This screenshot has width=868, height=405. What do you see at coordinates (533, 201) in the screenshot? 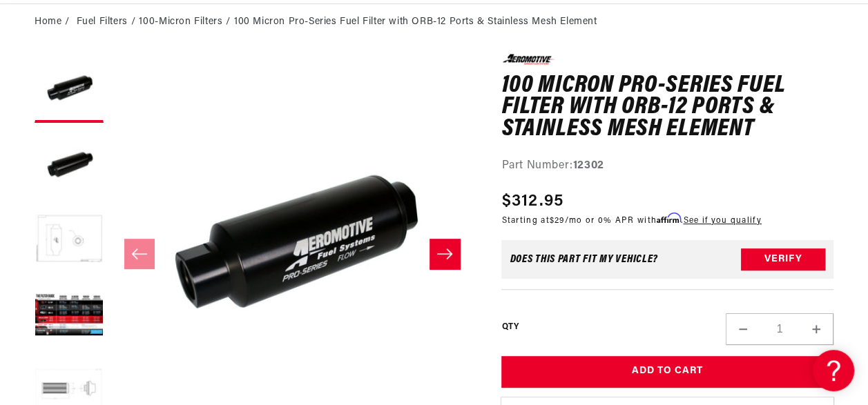
I see `span: $312.95` at bounding box center [533, 201].